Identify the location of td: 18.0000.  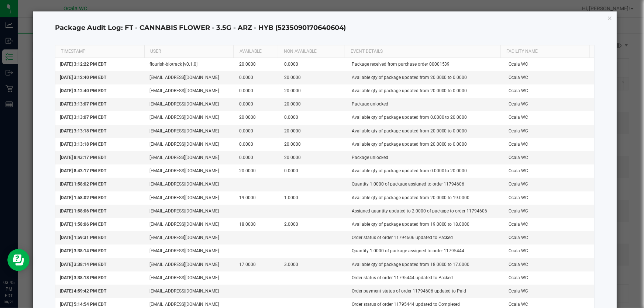
(258, 225).